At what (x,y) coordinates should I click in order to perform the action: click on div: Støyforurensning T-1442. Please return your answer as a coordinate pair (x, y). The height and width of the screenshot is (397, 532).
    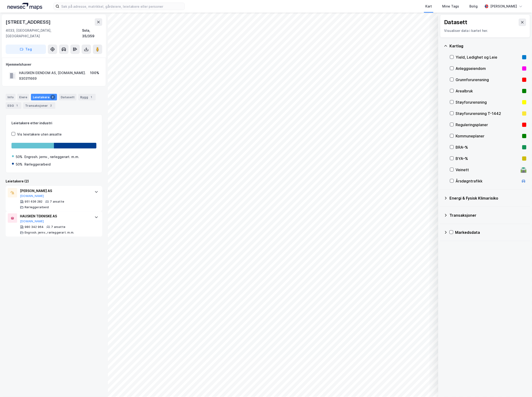
    Looking at the image, I should click on (488, 114).